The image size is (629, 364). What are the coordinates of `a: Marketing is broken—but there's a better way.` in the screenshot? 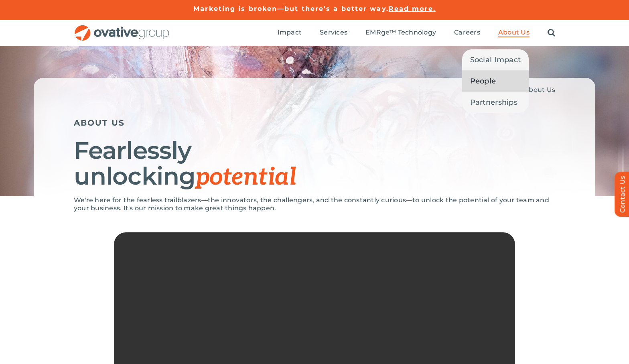 It's located at (291, 9).